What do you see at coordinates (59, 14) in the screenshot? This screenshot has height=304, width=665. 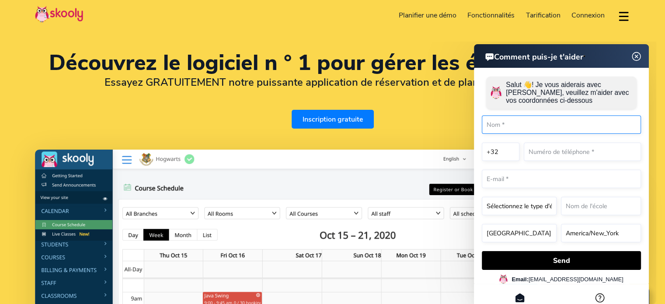 I see `img: Skooly` at bounding box center [59, 14].